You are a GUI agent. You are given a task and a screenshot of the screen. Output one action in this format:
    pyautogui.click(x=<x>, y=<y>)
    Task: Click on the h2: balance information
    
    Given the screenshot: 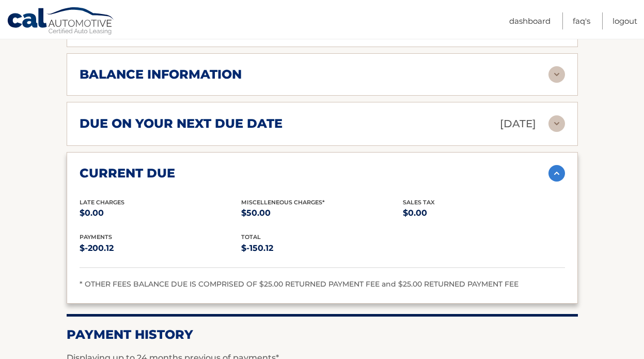 What is the action you would take?
    pyautogui.click(x=161, y=74)
    